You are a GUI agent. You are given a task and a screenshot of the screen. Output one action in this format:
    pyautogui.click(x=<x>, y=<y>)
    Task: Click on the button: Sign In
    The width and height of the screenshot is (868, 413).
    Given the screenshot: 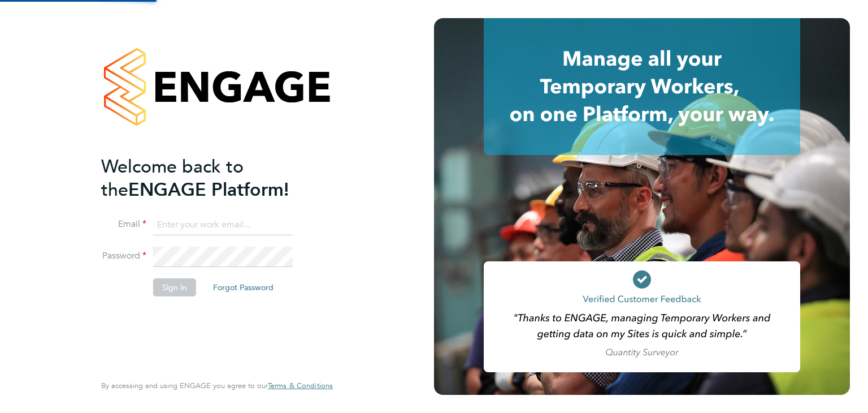 What is the action you would take?
    pyautogui.click(x=175, y=288)
    